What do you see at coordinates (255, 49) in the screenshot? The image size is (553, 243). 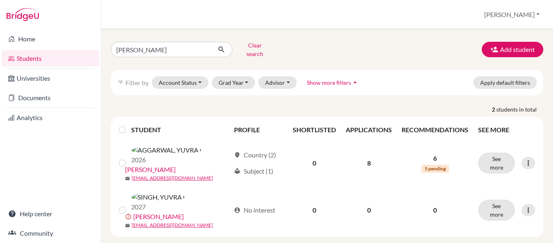 I see `button: Clear search` at bounding box center [255, 49].